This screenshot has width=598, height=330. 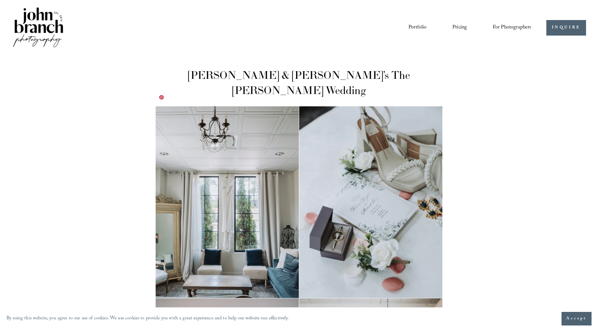 I want to click on a: Pricing, so click(x=460, y=28).